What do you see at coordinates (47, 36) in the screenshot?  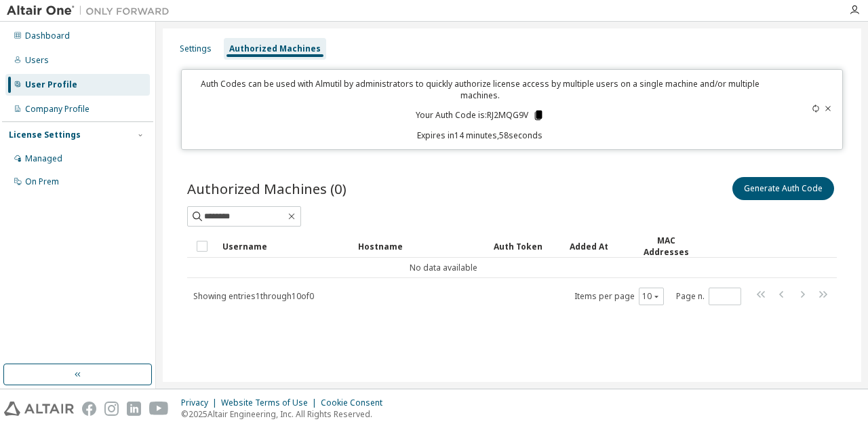 I see `div: Dashboard` at bounding box center [47, 36].